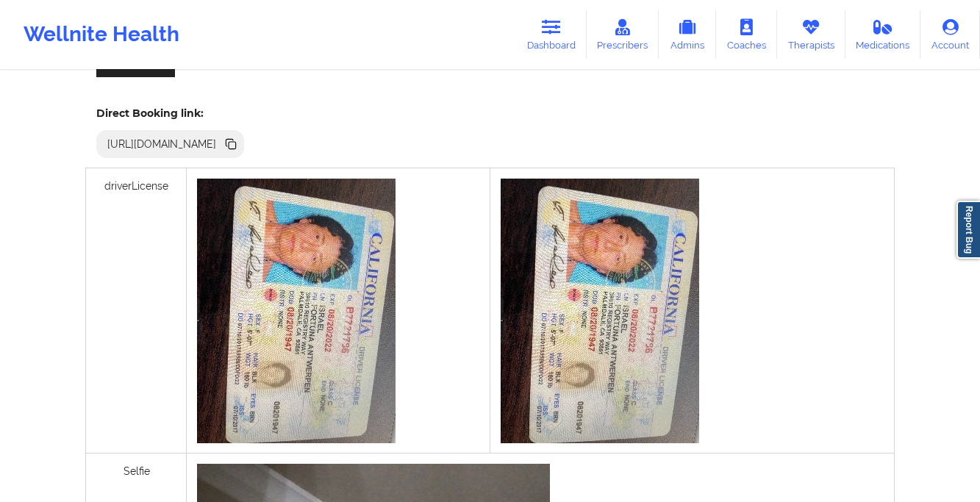  What do you see at coordinates (687, 34) in the screenshot?
I see `a: Admins` at bounding box center [687, 34].